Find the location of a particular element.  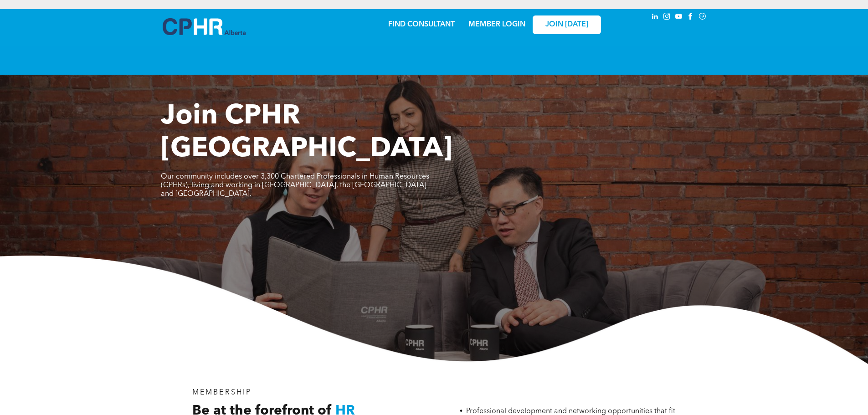

a: instagram is located at coordinates (667, 17).